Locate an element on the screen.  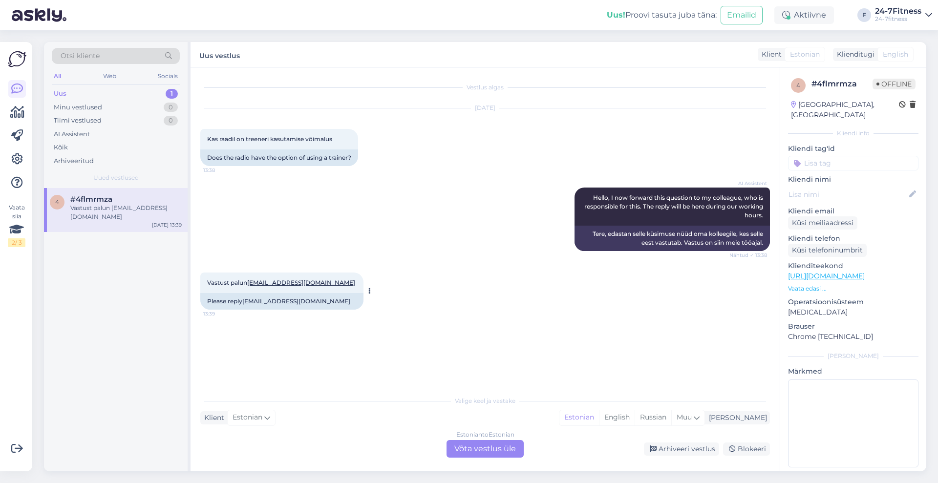
p: Operatsioonisüsteem is located at coordinates (853, 302).